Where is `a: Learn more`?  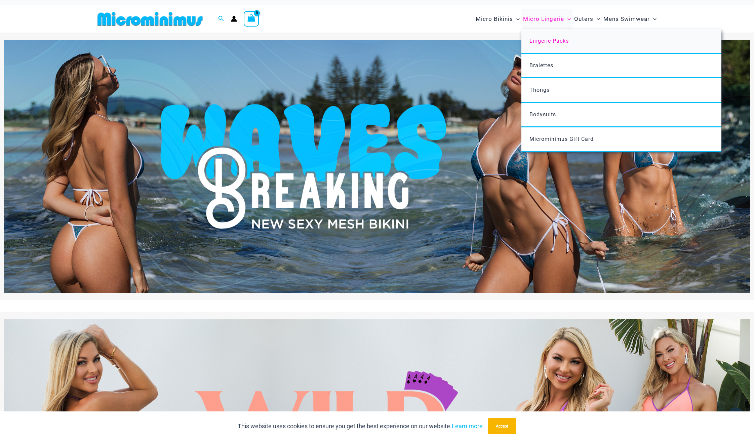 a: Learn more is located at coordinates (467, 426).